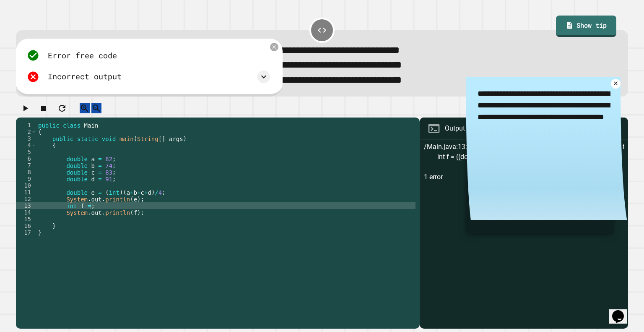  I want to click on div: 10, so click(26, 186).